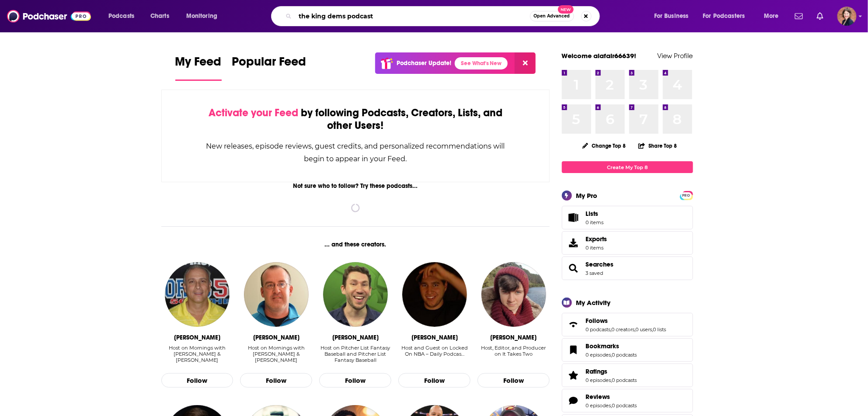 The width and height of the screenshot is (868, 416). Describe the element at coordinates (566, 9) in the screenshot. I see `span: New` at that location.